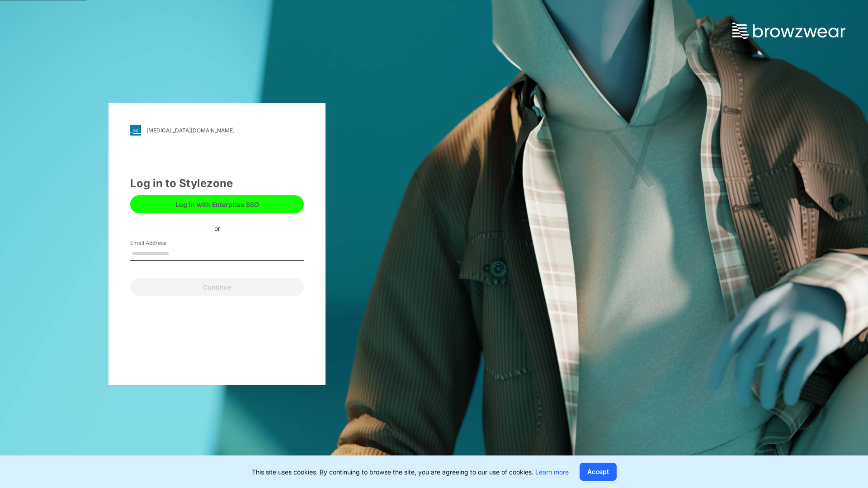 This screenshot has height=488, width=868. Describe the element at coordinates (217, 228) in the screenshot. I see `div: or` at that location.